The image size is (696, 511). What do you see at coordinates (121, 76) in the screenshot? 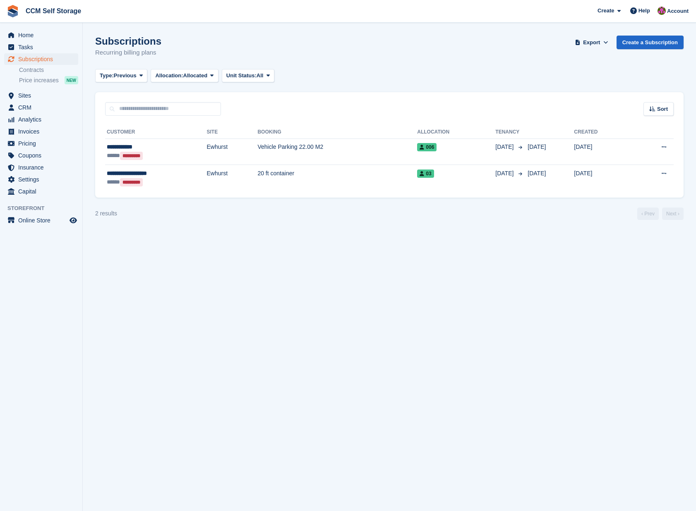
I see `button: Type: Previous` at bounding box center [121, 76].